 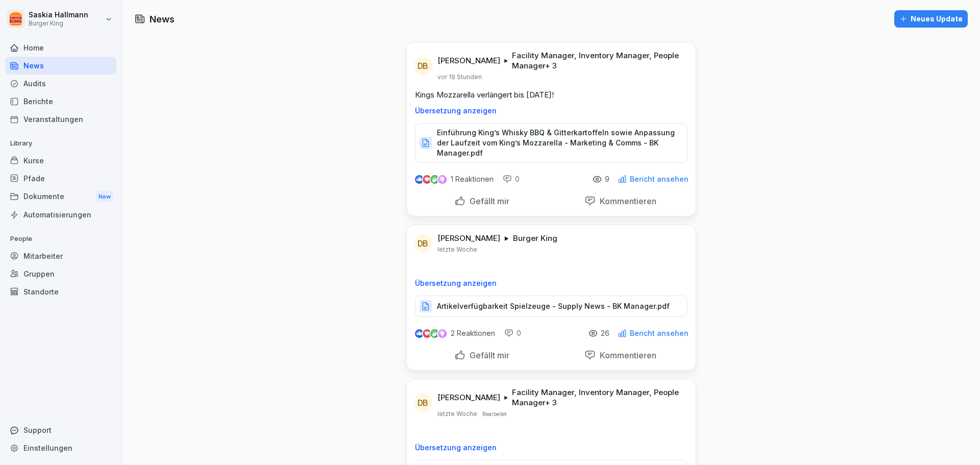 I want to click on a: Home, so click(x=61, y=48).